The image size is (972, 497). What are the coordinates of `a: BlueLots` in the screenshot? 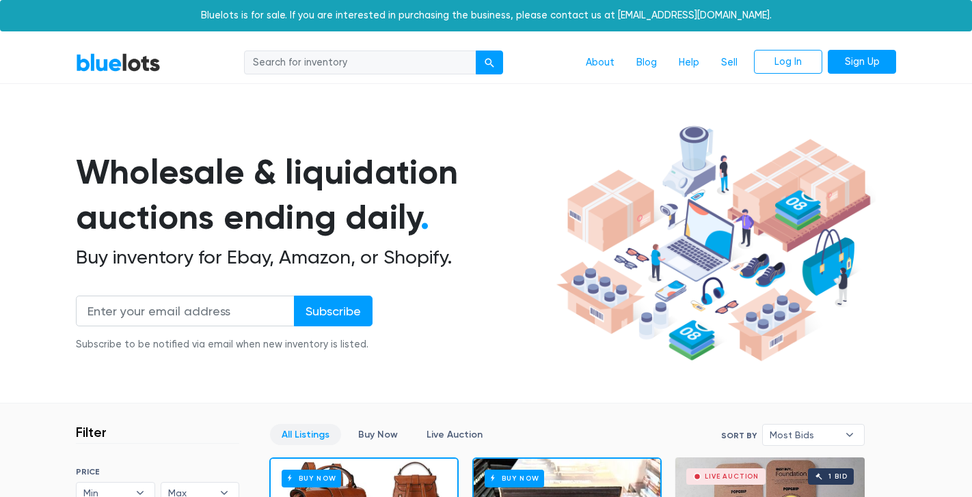 It's located at (118, 62).